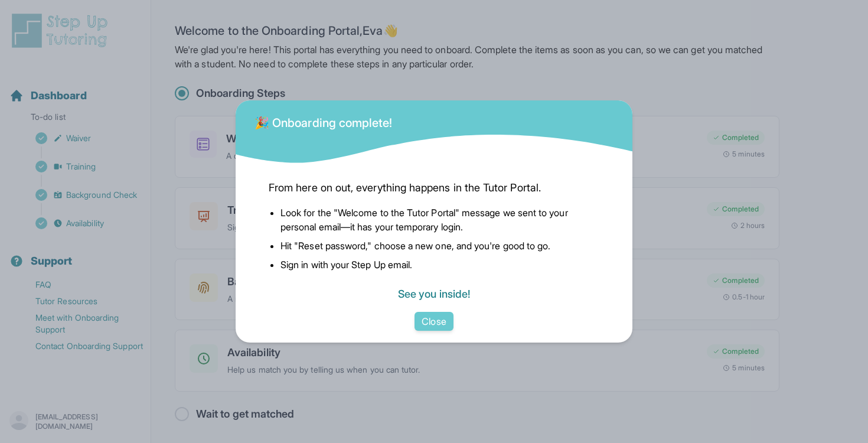 The width and height of the screenshot is (868, 443). Describe the element at coordinates (440, 245) in the screenshot. I see `li: Hit "Reset password," choose a new one, and you're good to go.` at that location.